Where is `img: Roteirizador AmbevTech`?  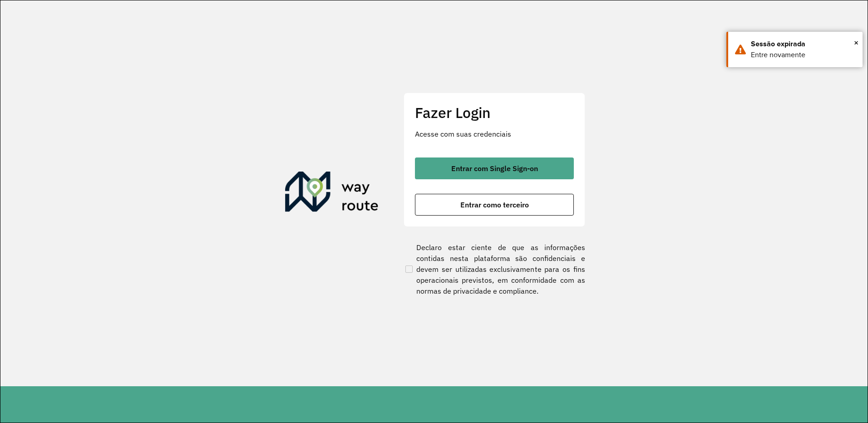
img: Roteirizador AmbevTech is located at coordinates (331, 193).